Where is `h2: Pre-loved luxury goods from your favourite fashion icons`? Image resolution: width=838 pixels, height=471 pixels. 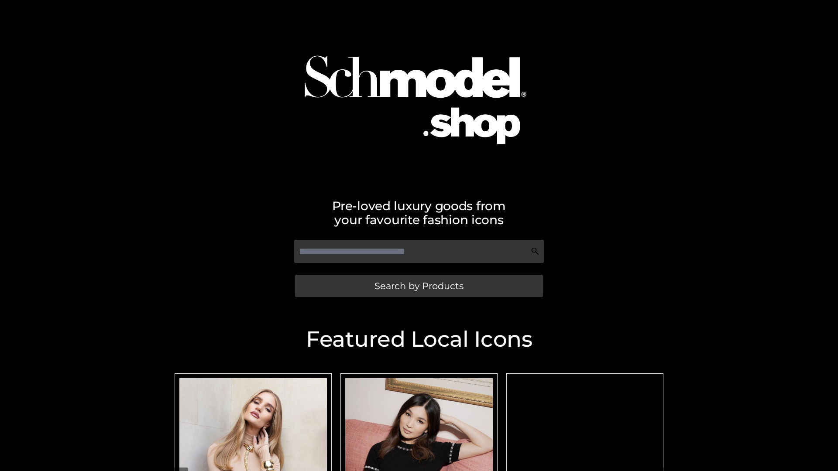 h2: Pre-loved luxury goods from your favourite fashion icons is located at coordinates (419, 213).